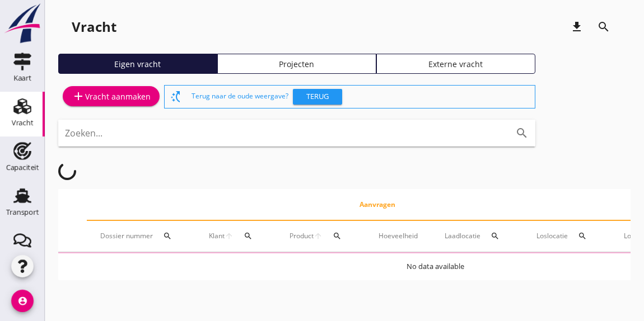 Image resolution: width=644 pixels, height=321 pixels. I want to click on a: Eigen vracht, so click(138, 64).